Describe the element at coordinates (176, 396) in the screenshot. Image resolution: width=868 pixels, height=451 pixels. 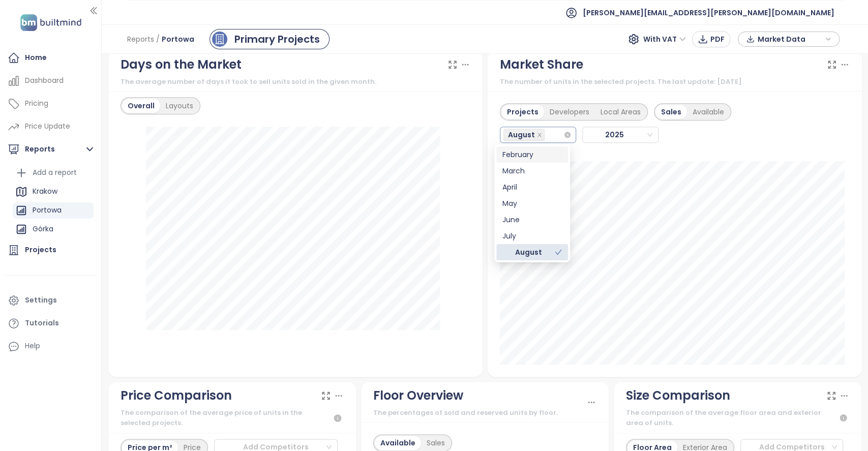
I see `div: Price Comparison` at that location.